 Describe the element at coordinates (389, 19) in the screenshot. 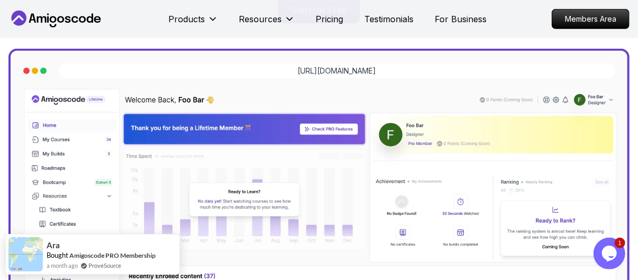

I see `p: Testimonials` at that location.